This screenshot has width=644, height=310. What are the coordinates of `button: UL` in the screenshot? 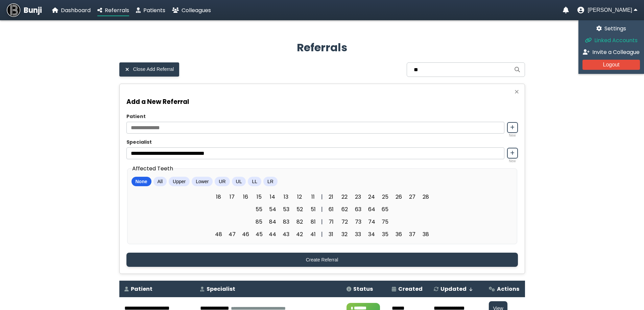 It's located at (239, 182).